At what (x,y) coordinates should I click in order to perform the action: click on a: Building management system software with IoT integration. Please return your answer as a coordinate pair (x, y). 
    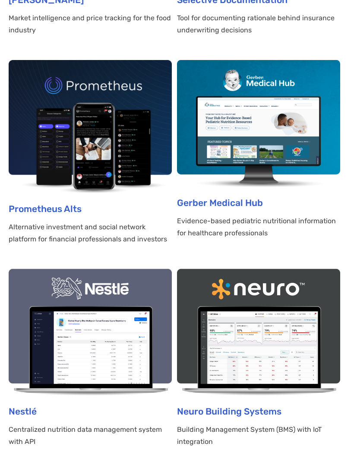
    Looking at the image, I should click on (259, 332).